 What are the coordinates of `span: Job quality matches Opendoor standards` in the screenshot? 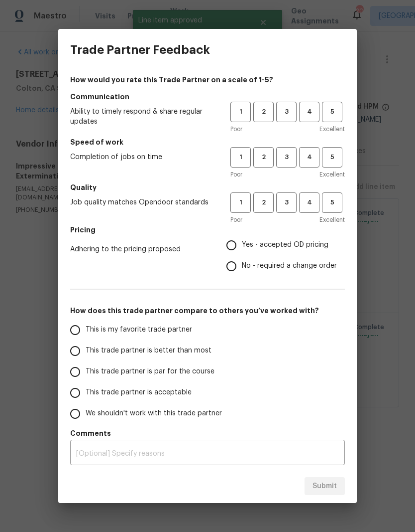 It's located at (143, 203).